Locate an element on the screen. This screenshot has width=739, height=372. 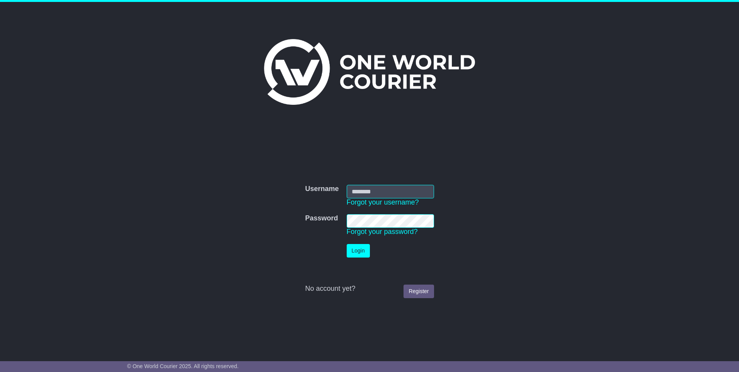
a: Forgot your username? is located at coordinates (383, 202).